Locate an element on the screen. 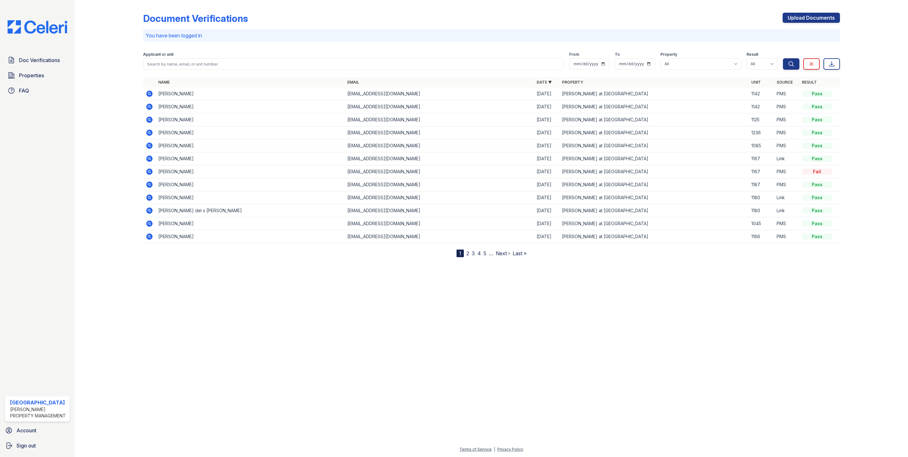 This screenshot has height=457, width=908. a: Last » is located at coordinates (519, 253).